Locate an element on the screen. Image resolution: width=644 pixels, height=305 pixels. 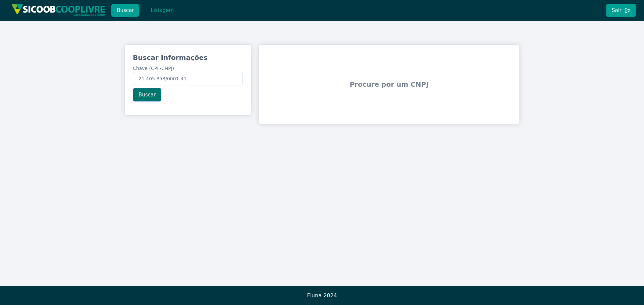
img: img/sicoob_cooplivre.png is located at coordinates (59, 10).